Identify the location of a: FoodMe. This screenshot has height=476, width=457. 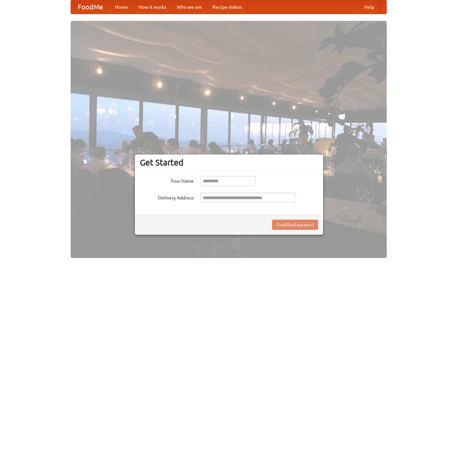
(90, 7).